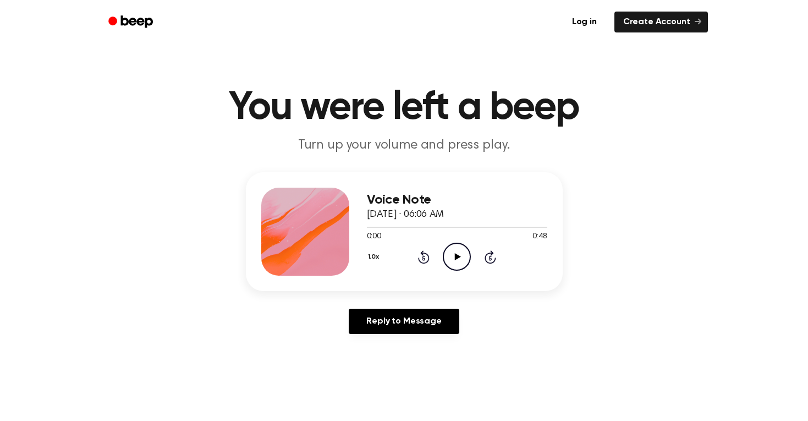 The width and height of the screenshot is (808, 421). Describe the element at coordinates (540, 237) in the screenshot. I see `span: 0:48` at that location.